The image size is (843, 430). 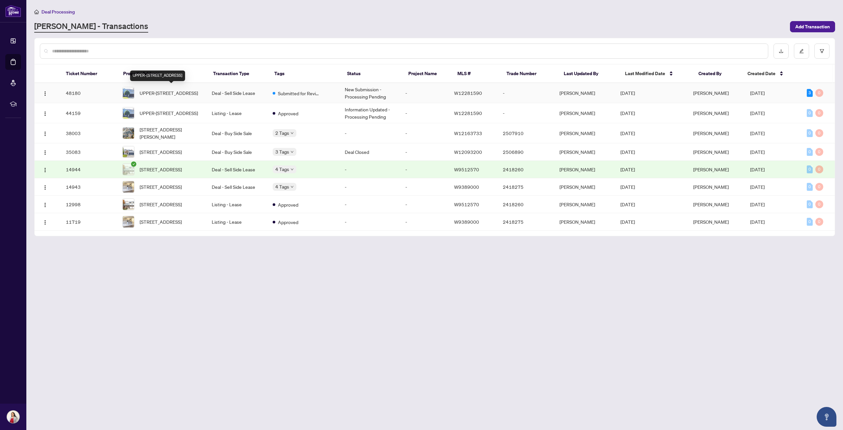 What do you see at coordinates (13, 11) in the screenshot?
I see `img: logo` at bounding box center [13, 11].